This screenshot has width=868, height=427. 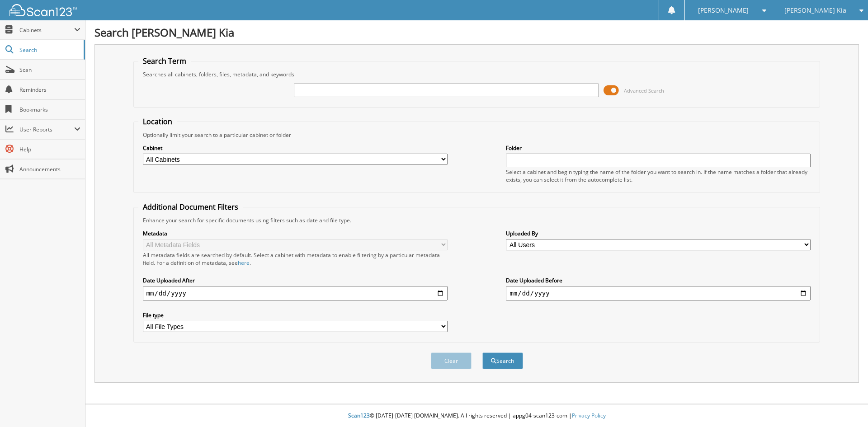 What do you see at coordinates (49, 50) in the screenshot?
I see `span: Search` at bounding box center [49, 50].